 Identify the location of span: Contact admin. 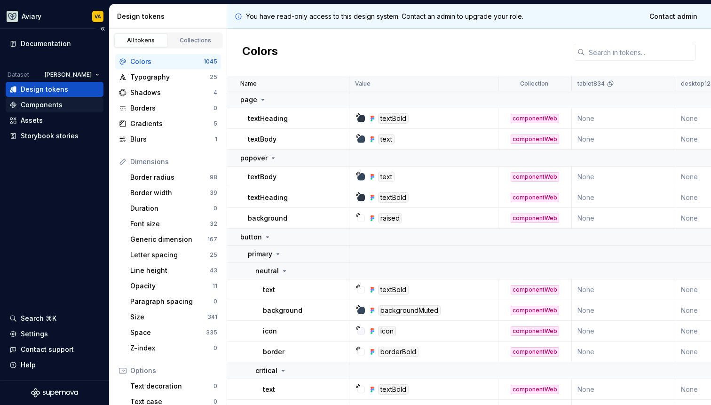
(673, 16).